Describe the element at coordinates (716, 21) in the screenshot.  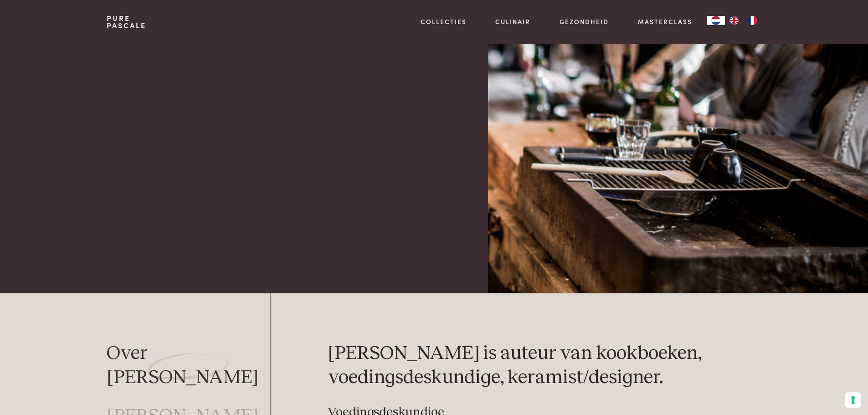
I see `div: Language` at that location.